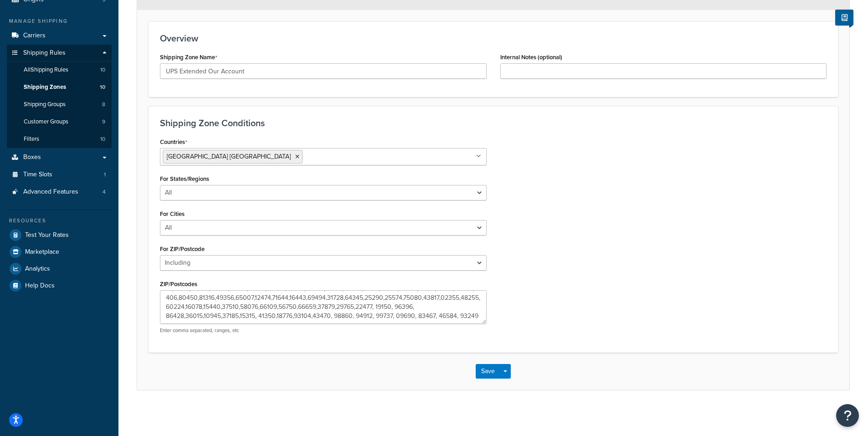 The height and width of the screenshot is (436, 868). I want to click on span: Carriers, so click(34, 36).